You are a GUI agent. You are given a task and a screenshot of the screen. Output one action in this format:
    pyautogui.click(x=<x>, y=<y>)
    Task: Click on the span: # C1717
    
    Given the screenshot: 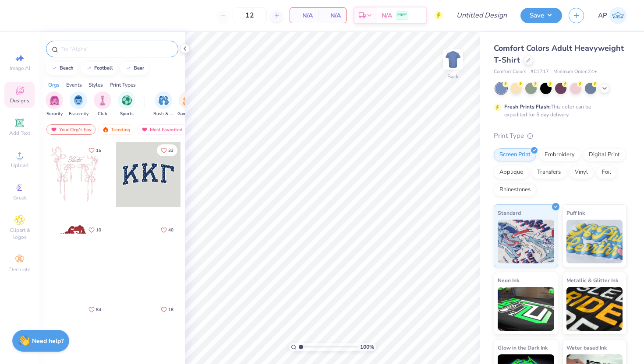 What is the action you would take?
    pyautogui.click(x=539, y=72)
    